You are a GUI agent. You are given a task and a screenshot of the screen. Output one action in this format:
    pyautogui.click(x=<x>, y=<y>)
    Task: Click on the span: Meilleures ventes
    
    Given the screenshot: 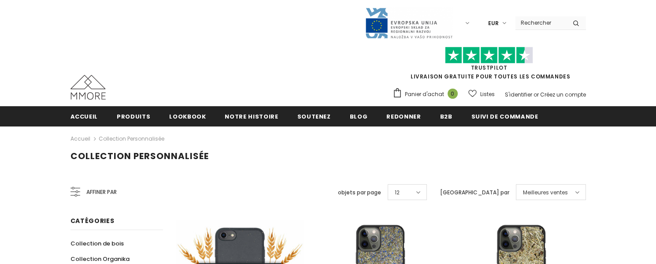 What is the action you would take?
    pyautogui.click(x=546, y=193)
    